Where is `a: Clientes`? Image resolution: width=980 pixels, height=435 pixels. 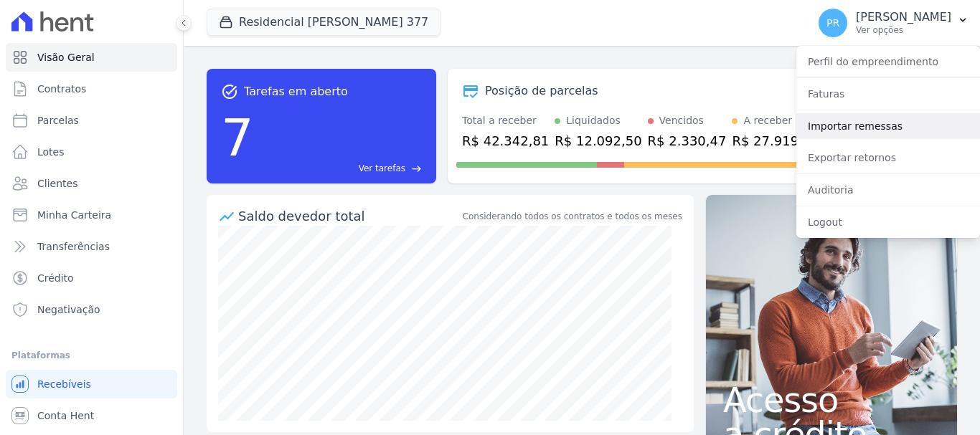
a: Clientes is located at coordinates (91, 184).